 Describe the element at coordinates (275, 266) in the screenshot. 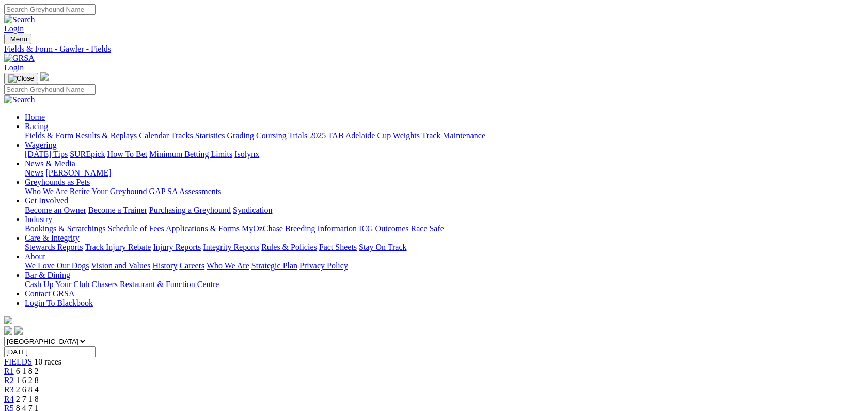

I see `a: Strategic Plan` at that location.